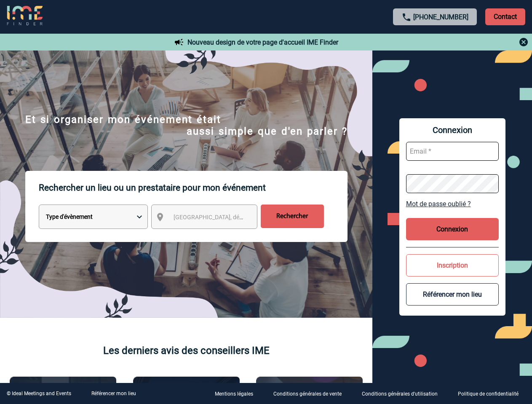 This screenshot has height=404, width=532. Describe the element at coordinates (308, 394) in the screenshot. I see `p: Conditions générales de vente` at that location.